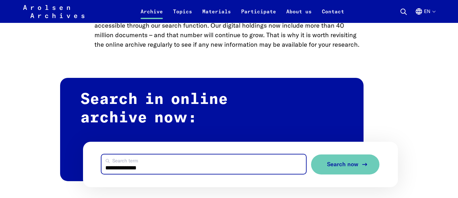  I want to click on h2: Search in online archive now:, so click(212, 129).